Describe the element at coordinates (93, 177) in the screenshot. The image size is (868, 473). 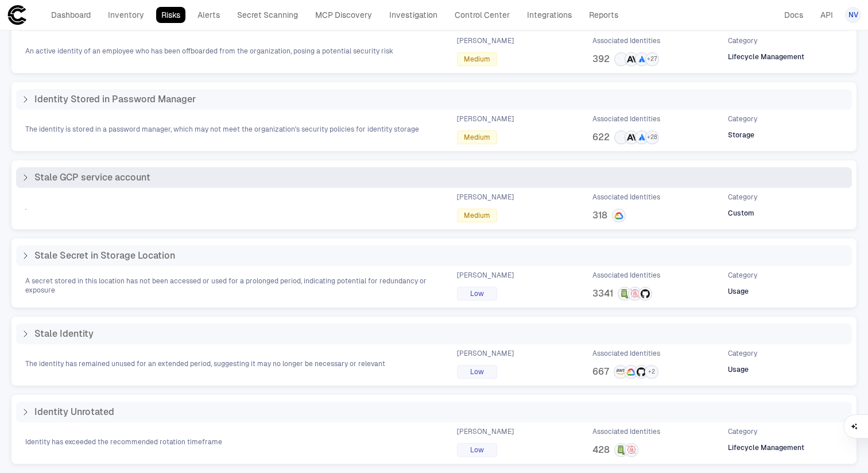
I see `span: Stale GCP service account` at that location.